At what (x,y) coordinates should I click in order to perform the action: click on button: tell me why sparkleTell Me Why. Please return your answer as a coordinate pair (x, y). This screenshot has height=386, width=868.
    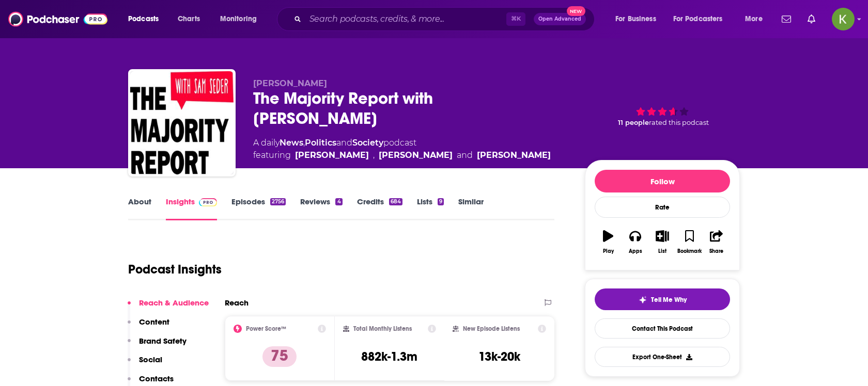
    Looking at the image, I should click on (662, 299).